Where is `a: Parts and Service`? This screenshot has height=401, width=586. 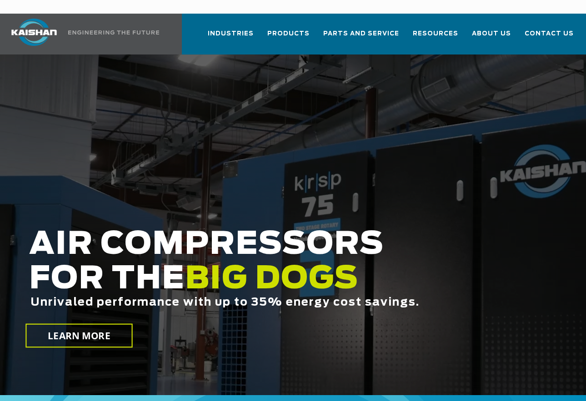
a: Parts and Service is located at coordinates (361, 37).